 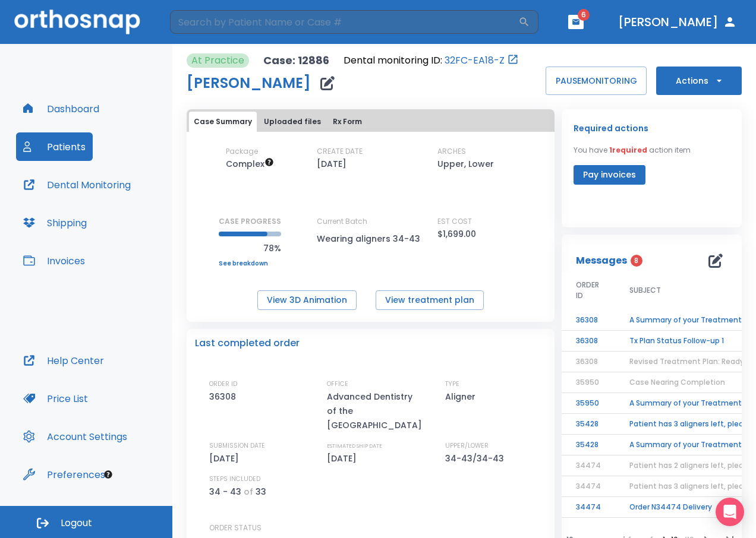 What do you see at coordinates (54, 261) in the screenshot?
I see `button: Invoices` at bounding box center [54, 261].